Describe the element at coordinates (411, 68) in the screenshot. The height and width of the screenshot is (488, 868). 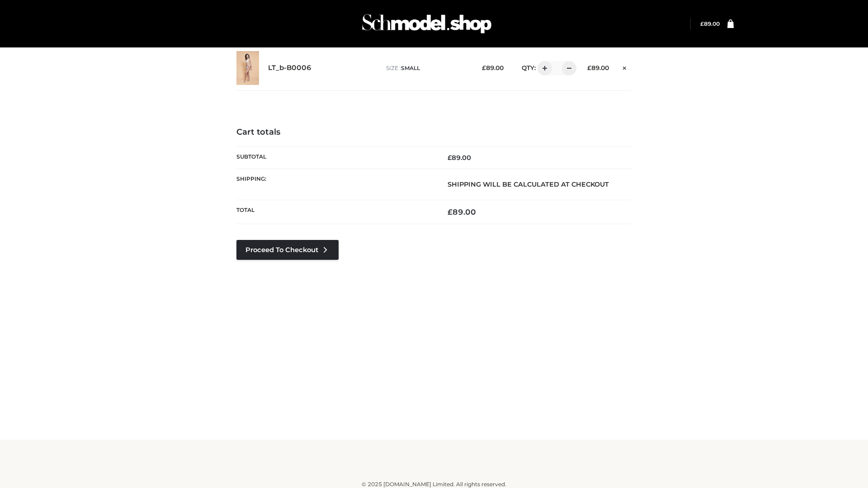
I see `span: SMALL` at that location.